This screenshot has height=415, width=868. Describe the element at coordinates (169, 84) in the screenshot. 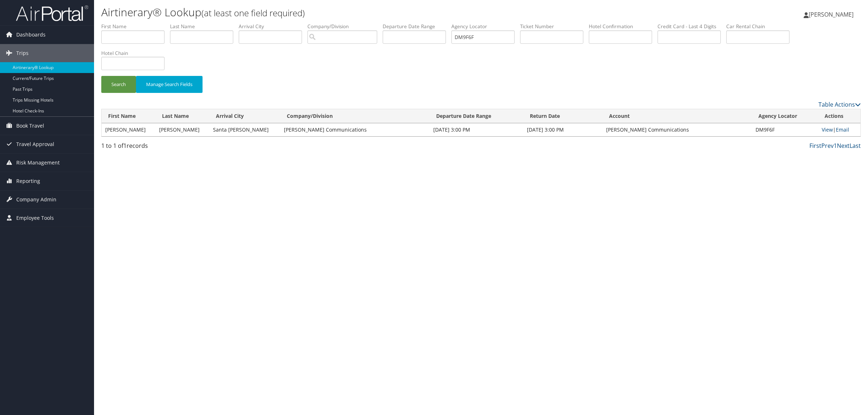

I see `button: Manage Search Fields` at that location.